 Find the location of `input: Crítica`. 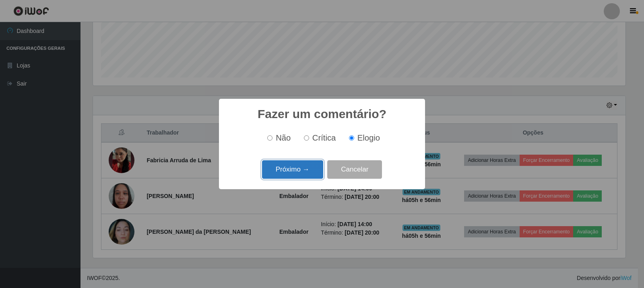

input: Crítica is located at coordinates (306, 138).